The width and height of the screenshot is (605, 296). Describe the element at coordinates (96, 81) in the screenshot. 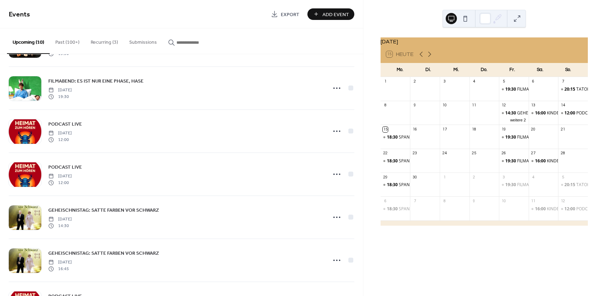

I see `span: FILMABEND: ES IST NUR EINE PHASE, HASE` at that location.